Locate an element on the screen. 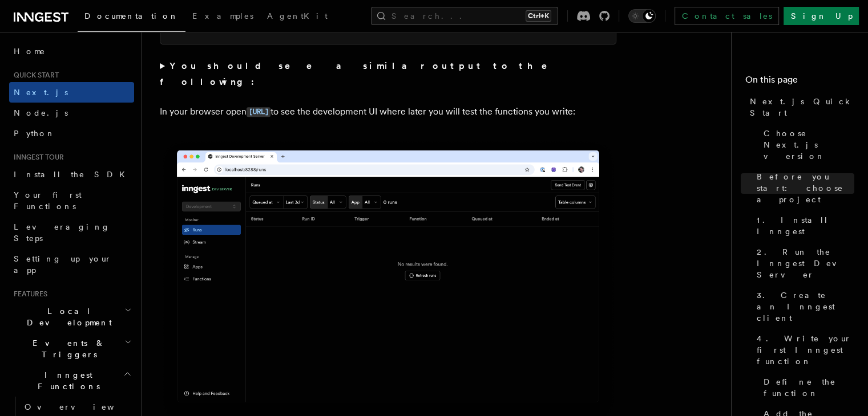  span: 4. Write your first Inngest function is located at coordinates (805, 350).